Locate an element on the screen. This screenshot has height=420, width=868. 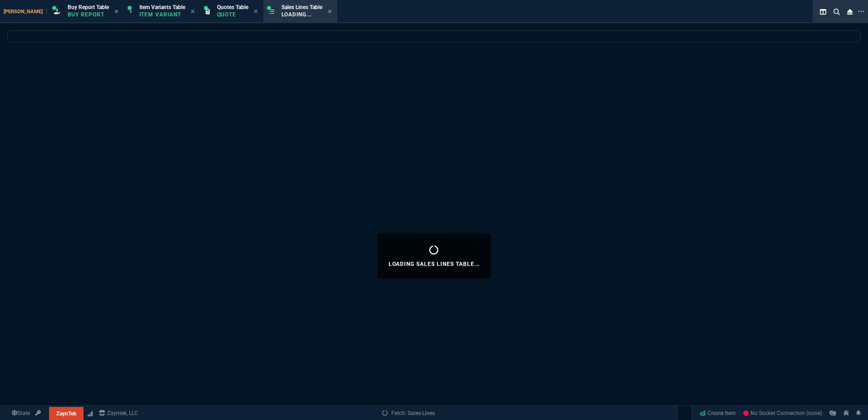
nx-icon: Close Workbench is located at coordinates (850, 12).